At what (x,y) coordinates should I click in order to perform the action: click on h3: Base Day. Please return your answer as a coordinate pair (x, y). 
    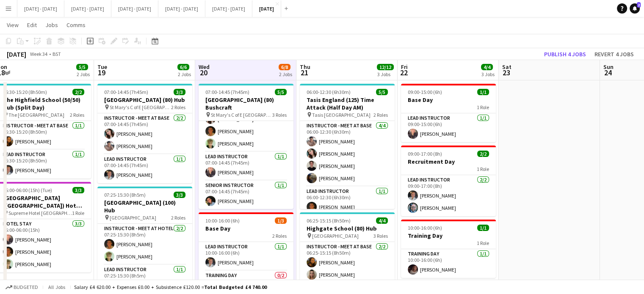
    Looking at the image, I should click on (448, 99).